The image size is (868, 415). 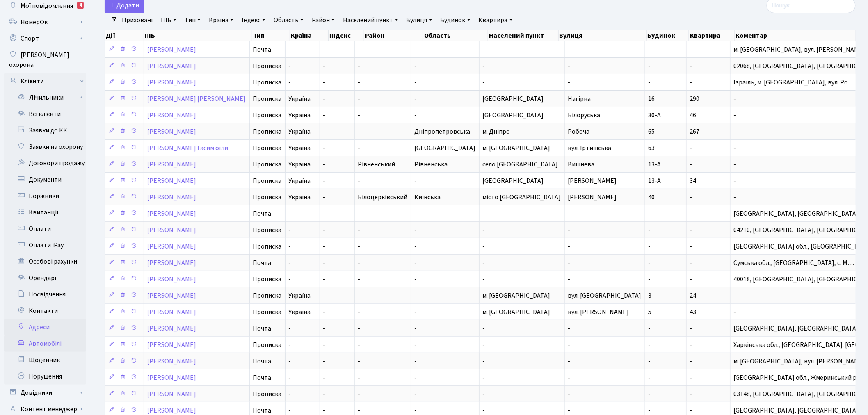 I want to click on th: Квартира, so click(x=711, y=36).